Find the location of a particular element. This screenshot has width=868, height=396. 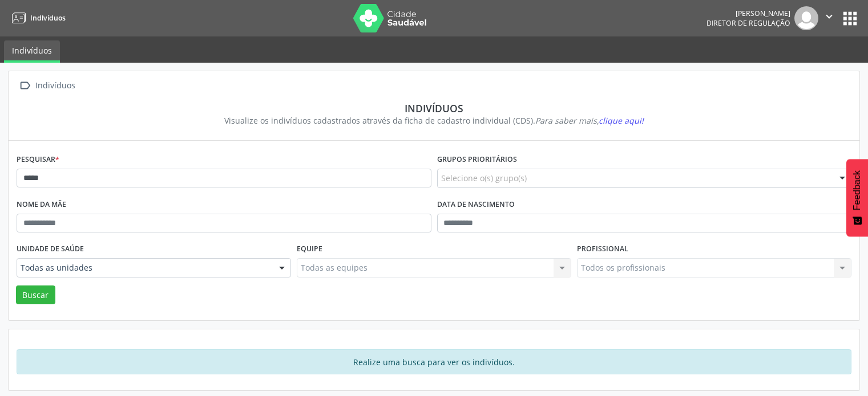

button: apps is located at coordinates (850, 19).